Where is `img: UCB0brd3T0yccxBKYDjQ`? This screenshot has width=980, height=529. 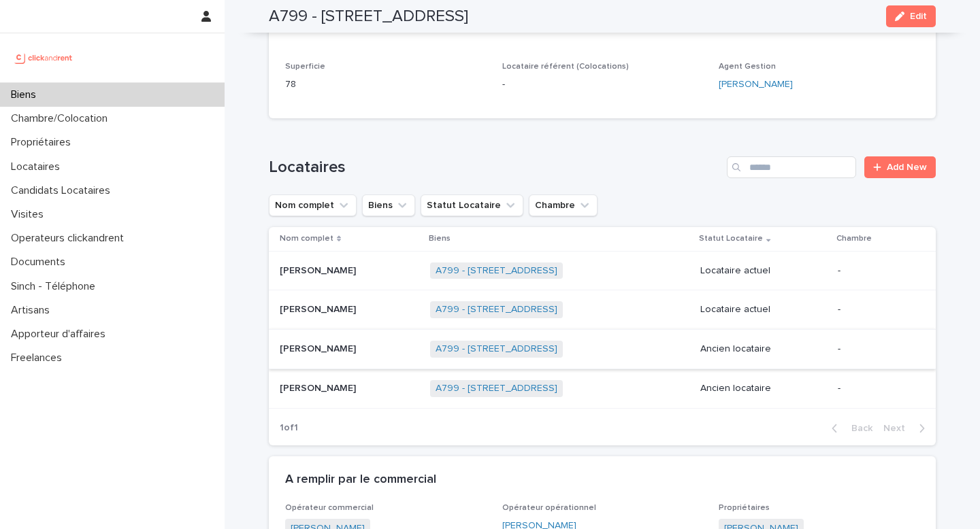 img: UCB0brd3T0yccxBKYDjQ is located at coordinates (44, 58).